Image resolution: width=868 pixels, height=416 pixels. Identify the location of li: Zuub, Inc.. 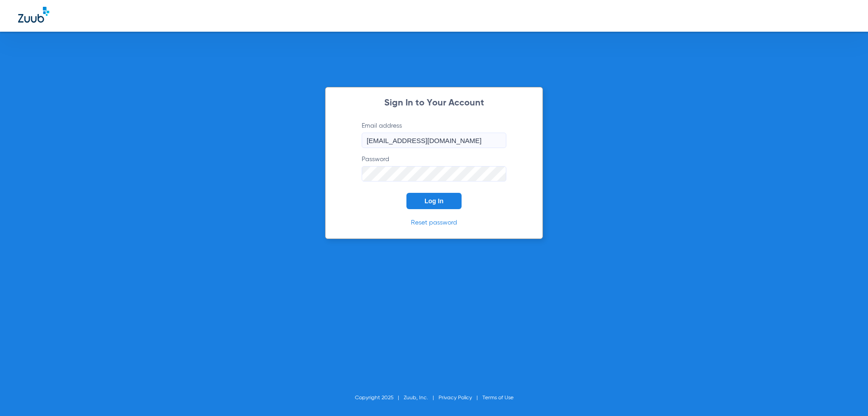
(421, 398).